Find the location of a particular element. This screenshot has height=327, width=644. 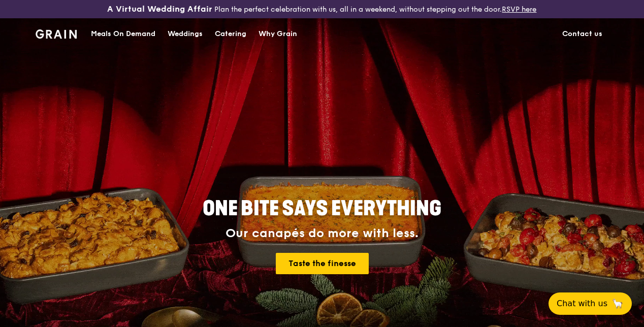

div: Weddings is located at coordinates (185, 34).